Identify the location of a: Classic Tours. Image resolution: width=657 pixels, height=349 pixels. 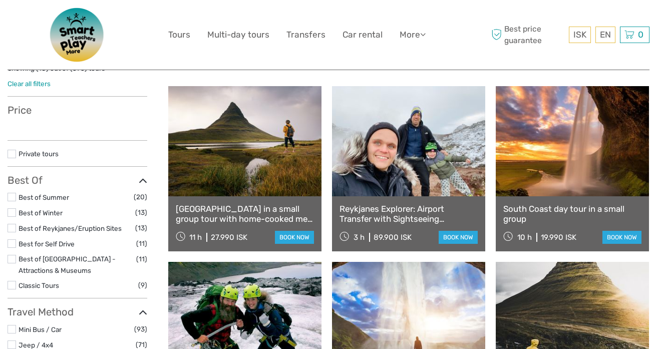
(39, 285).